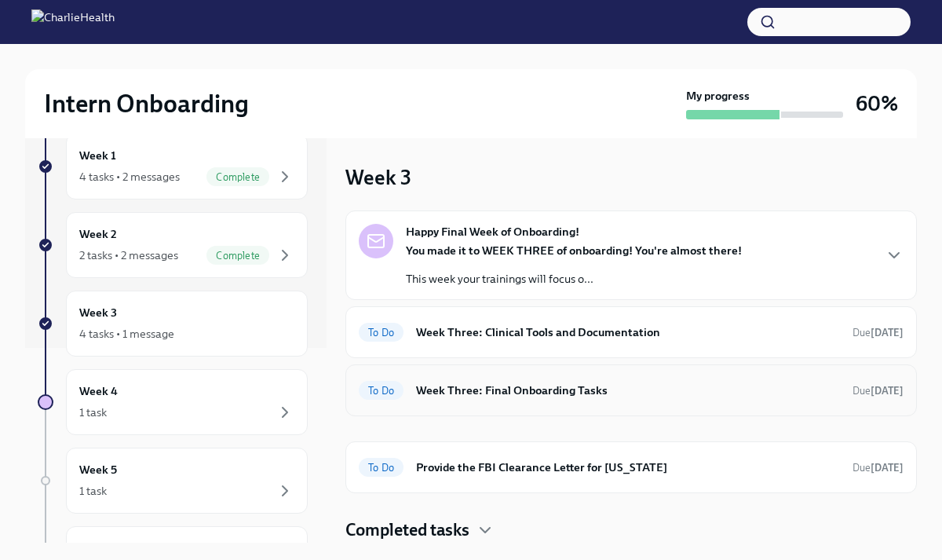  I want to click on h6: Week 6, so click(98, 548).